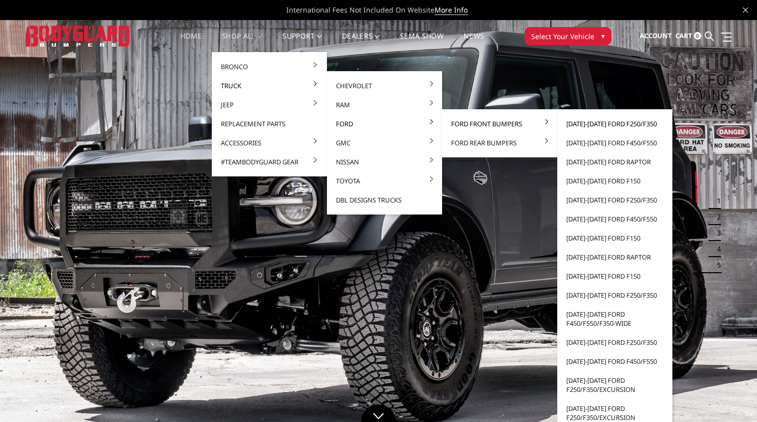 The image size is (757, 422). What do you see at coordinates (474, 42) in the screenshot?
I see `a: News` at bounding box center [474, 42].